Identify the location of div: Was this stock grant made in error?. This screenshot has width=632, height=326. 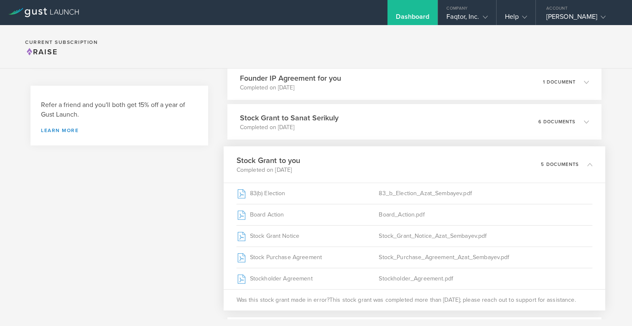
(414, 300).